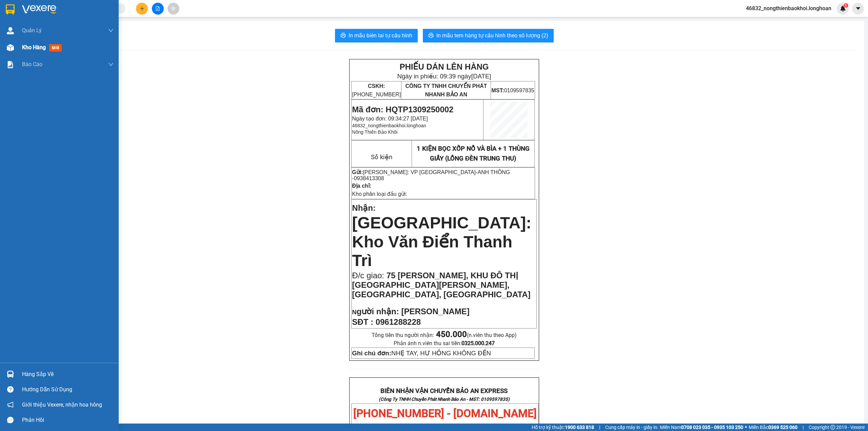  Describe the element at coordinates (158, 9) in the screenshot. I see `button: file-add` at that location.